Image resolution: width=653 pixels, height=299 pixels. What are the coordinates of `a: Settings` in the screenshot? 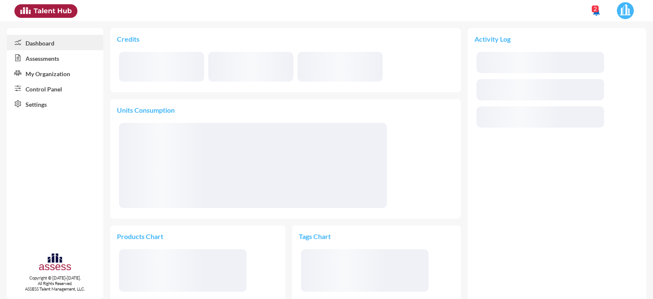 It's located at (55, 104).